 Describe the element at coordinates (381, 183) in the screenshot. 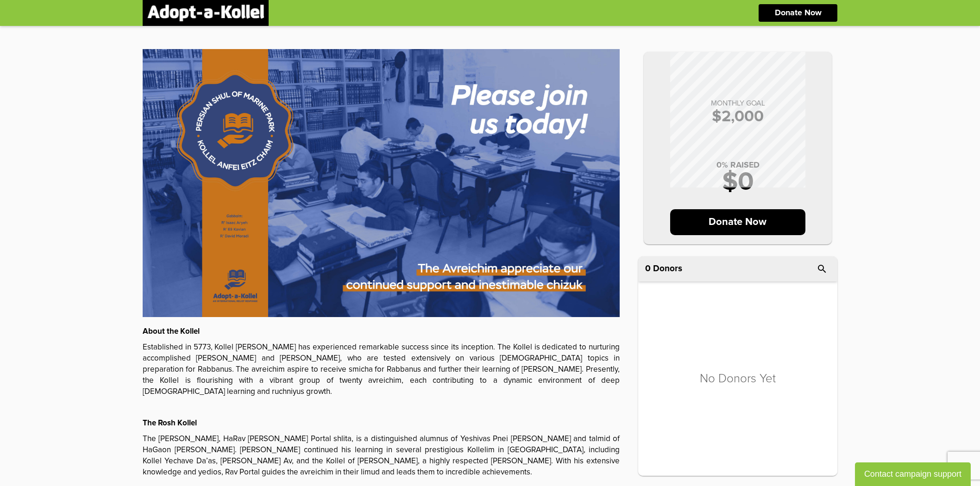

I see `img: lxqVbX3kK8.ip3fR5EUFB.jpg` at that location.